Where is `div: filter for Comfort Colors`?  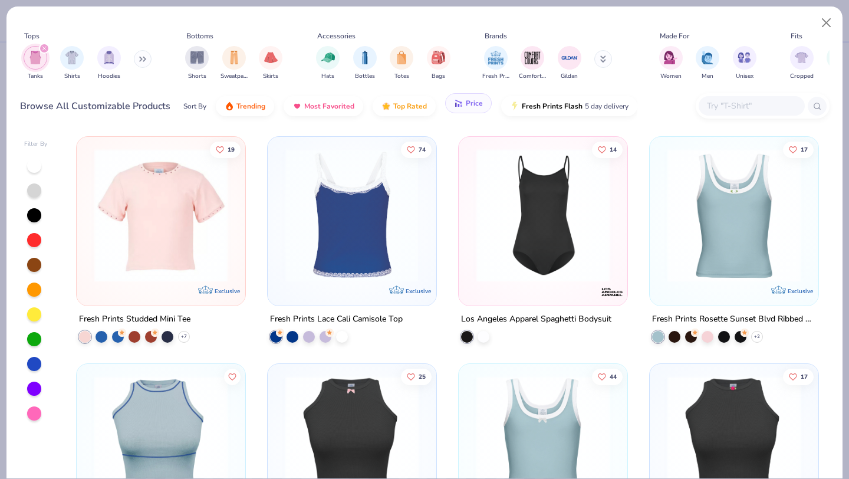 div: filter for Comfort Colors is located at coordinates (532, 63).